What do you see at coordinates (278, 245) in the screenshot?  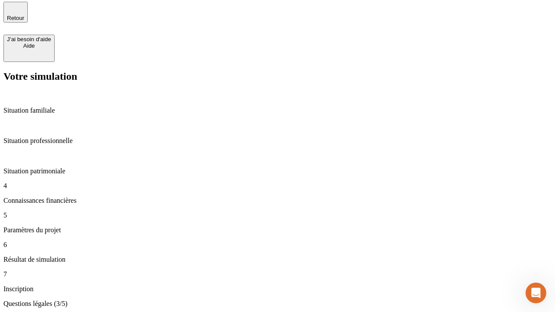 I see `p: 6` at bounding box center [278, 245].